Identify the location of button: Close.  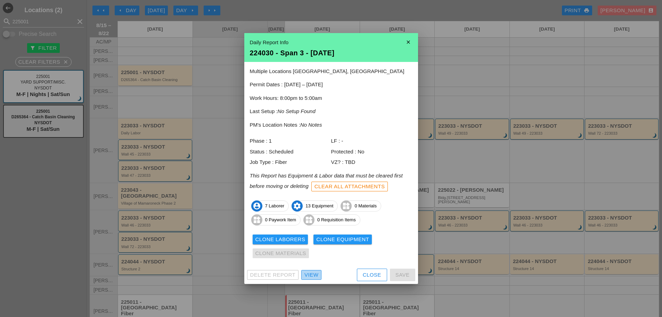
(372, 275).